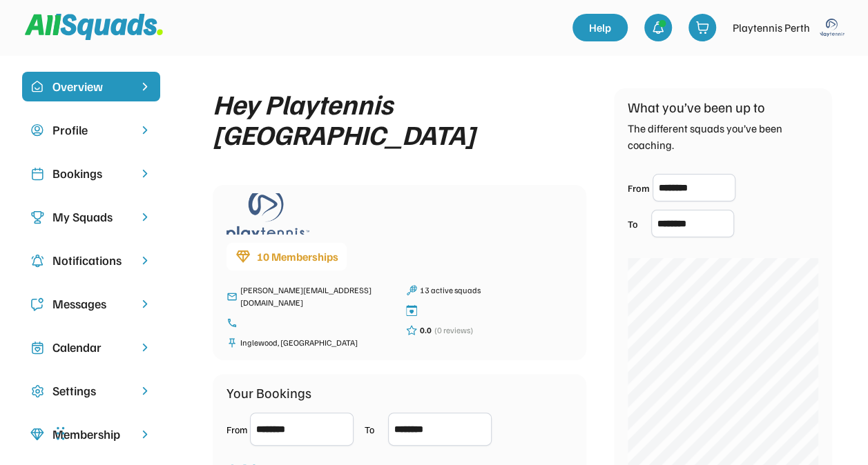 This screenshot has width=868, height=465. I want to click on div: 0.0, so click(426, 330).